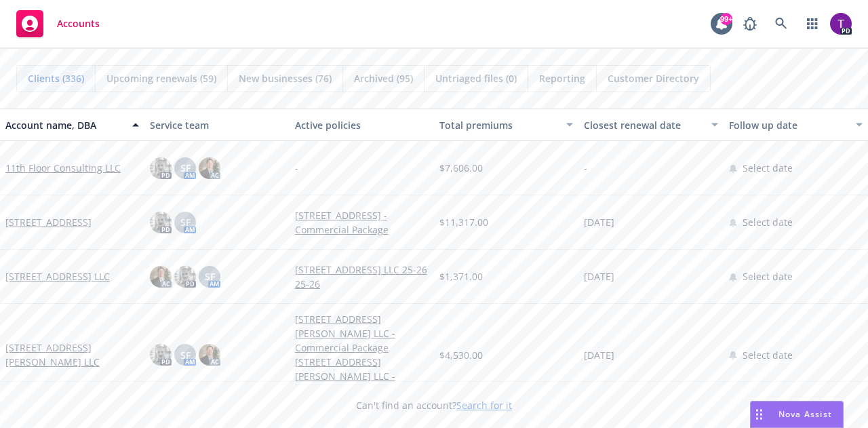 This screenshot has width=868, height=428. I want to click on a: 11th Floor Consulting LLC, so click(63, 168).